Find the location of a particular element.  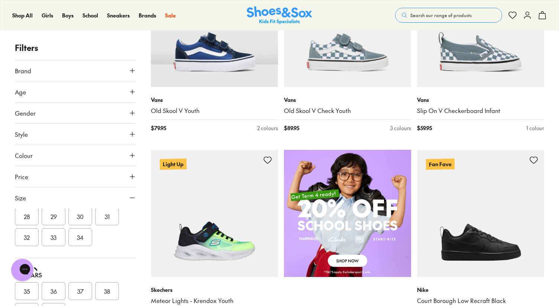

button: Gorgias live chat is located at coordinates (15, 14).